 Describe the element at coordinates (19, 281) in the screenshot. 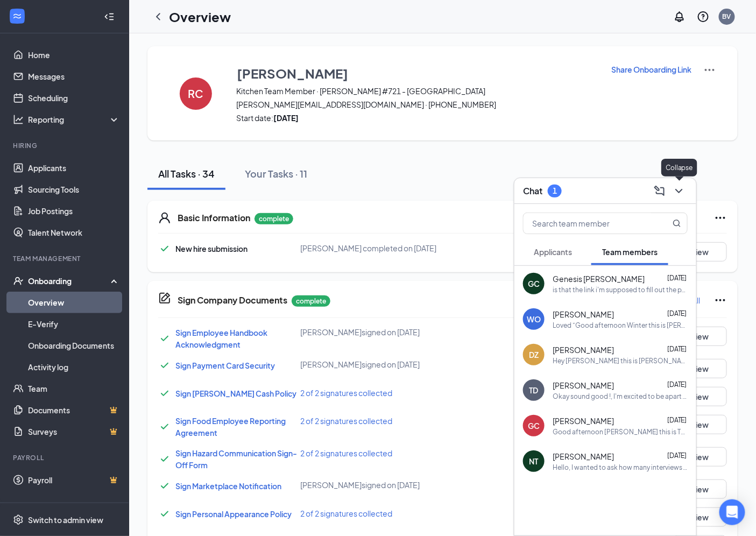

I see `svg: UserCheck` at that location.